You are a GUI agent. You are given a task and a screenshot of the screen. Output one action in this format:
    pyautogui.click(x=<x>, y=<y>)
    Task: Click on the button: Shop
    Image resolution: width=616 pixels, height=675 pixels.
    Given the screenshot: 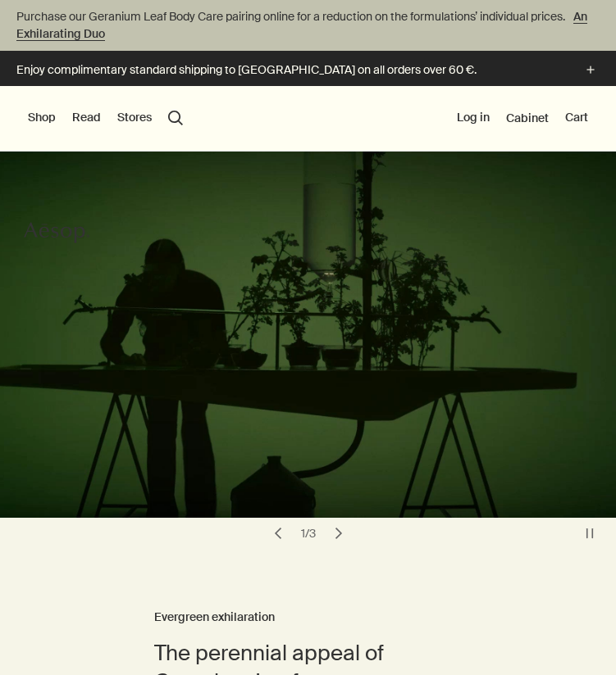 What is the action you would take?
    pyautogui.click(x=42, y=118)
    